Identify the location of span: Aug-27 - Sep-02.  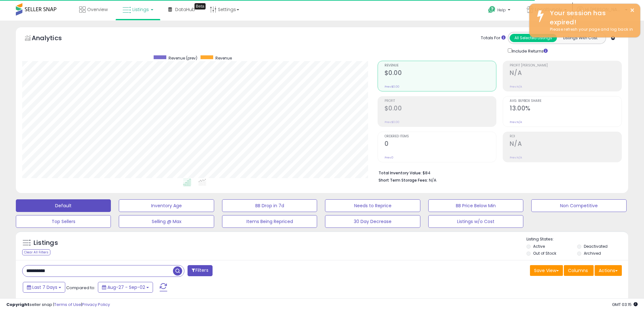
(126, 287).